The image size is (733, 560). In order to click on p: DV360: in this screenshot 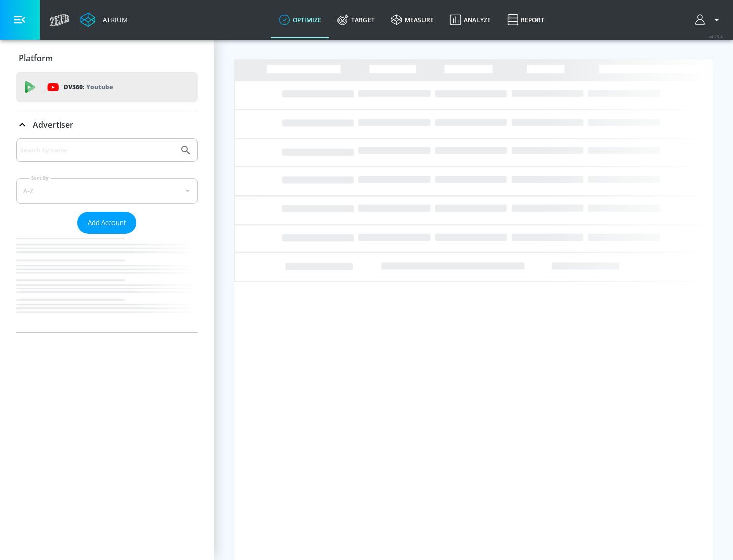, I will do `click(88, 87)`.